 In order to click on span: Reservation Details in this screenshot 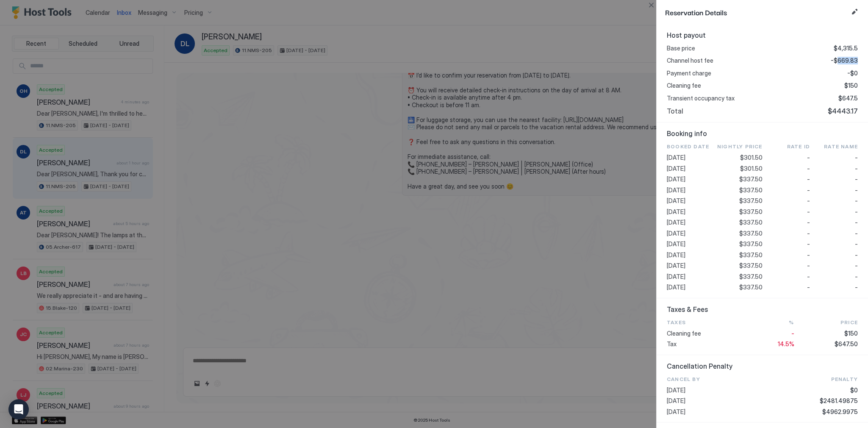, I will do `click(757, 12)`.